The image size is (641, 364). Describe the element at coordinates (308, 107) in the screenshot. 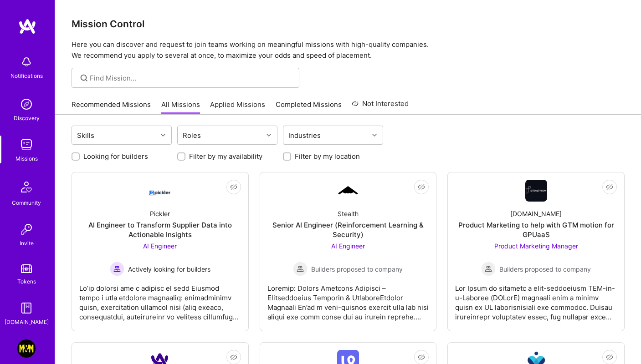

I see `a: Completed Missions` at that location.